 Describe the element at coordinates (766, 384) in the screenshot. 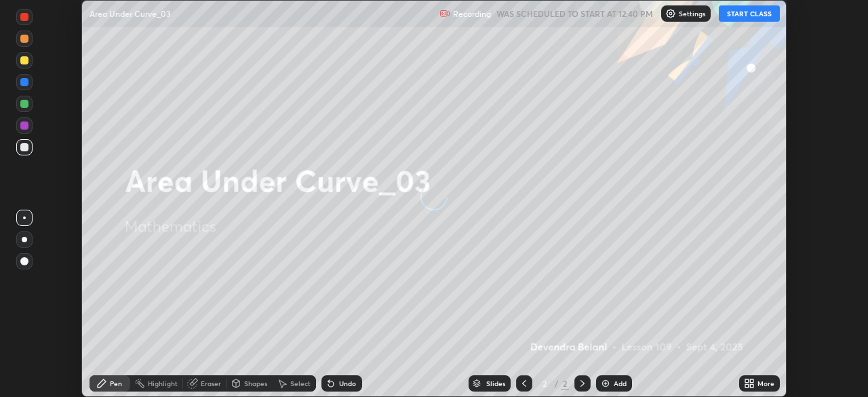

I see `div: More` at that location.